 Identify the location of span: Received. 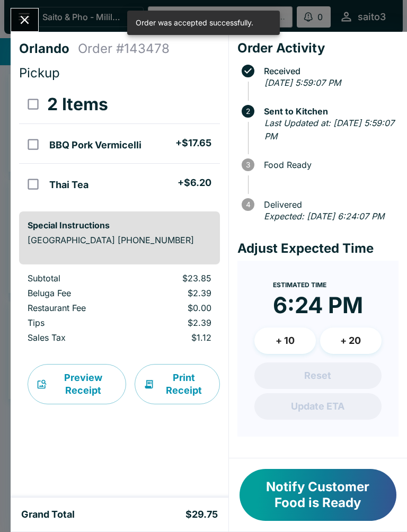
(329, 71).